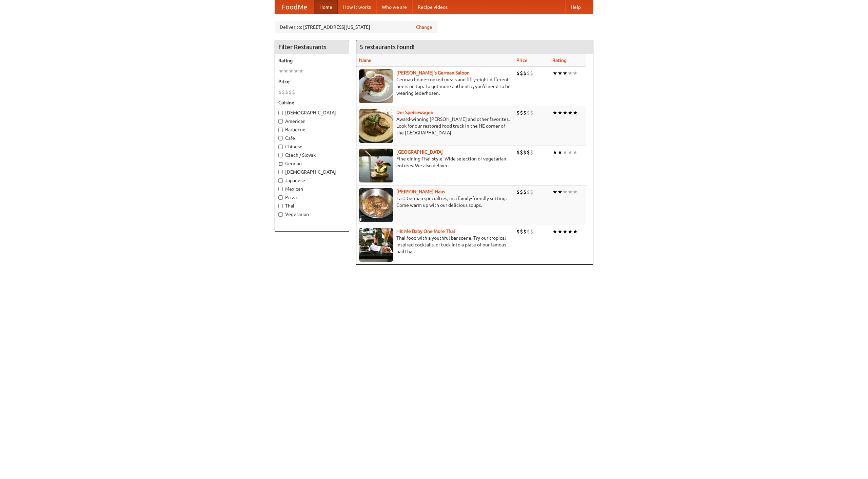  What do you see at coordinates (312, 130) in the screenshot?
I see `label: Barbecue` at bounding box center [312, 130].